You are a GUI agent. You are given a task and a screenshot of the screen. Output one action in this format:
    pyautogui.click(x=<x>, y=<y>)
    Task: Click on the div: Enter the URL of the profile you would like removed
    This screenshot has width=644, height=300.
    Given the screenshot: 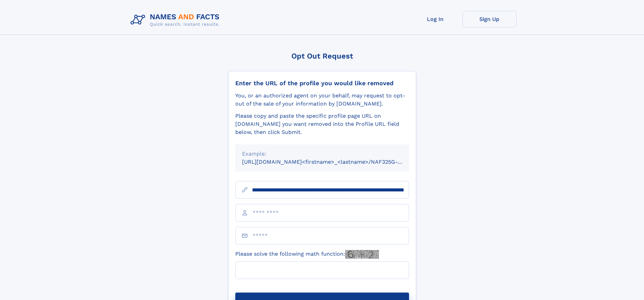 What is the action you would take?
    pyautogui.click(x=322, y=83)
    